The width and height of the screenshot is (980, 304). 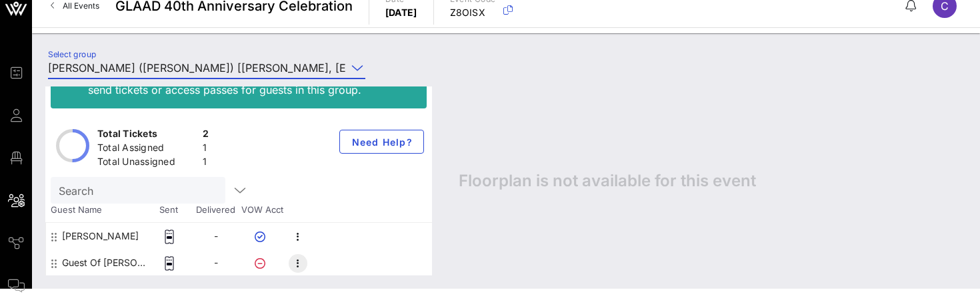 I want to click on div: Kevin Burke, so click(x=100, y=237).